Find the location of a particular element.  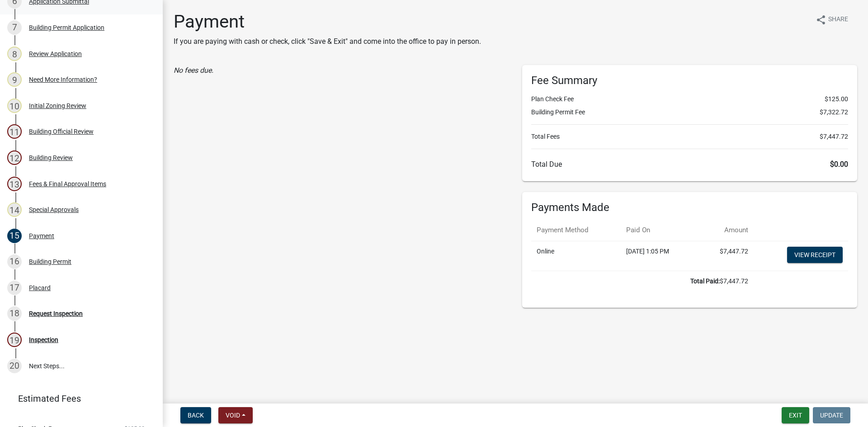

div: Fees & Final Approval Items is located at coordinates (68, 184).